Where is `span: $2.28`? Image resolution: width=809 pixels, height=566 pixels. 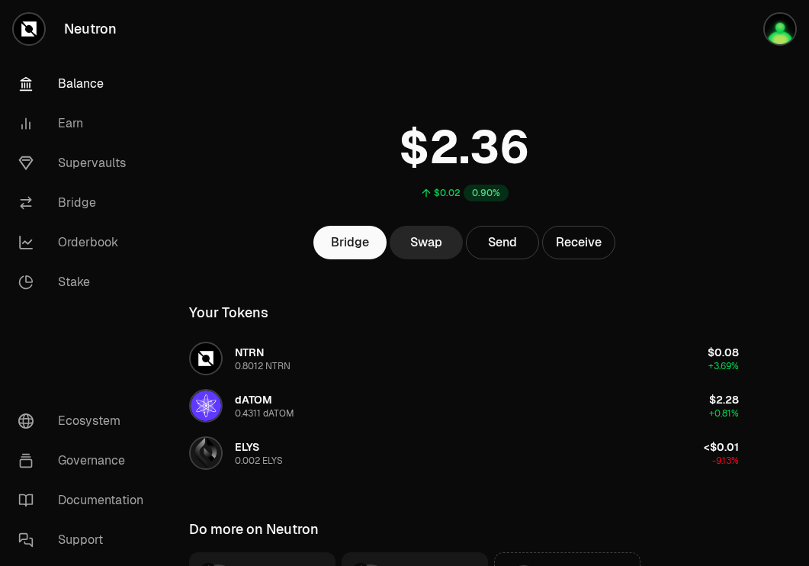 span: $2.28 is located at coordinates (723, 399).